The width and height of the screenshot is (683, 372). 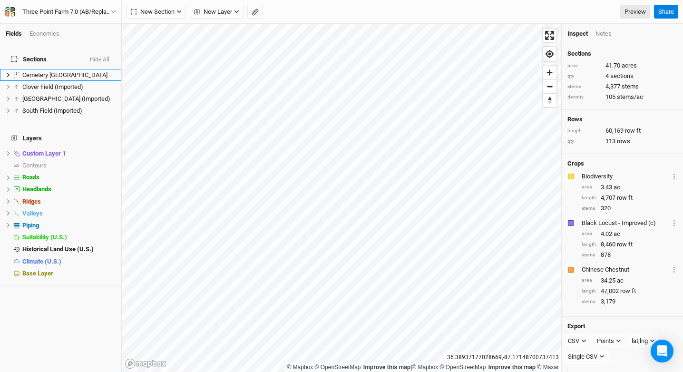 What do you see at coordinates (42, 261) in the screenshot?
I see `span: Climate (U.S.)` at bounding box center [42, 261].